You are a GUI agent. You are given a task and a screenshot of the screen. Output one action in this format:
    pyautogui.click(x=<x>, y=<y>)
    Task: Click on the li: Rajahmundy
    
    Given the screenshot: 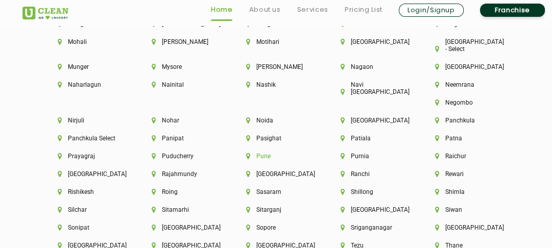 What is the action you would take?
    pyautogui.click(x=181, y=174)
    